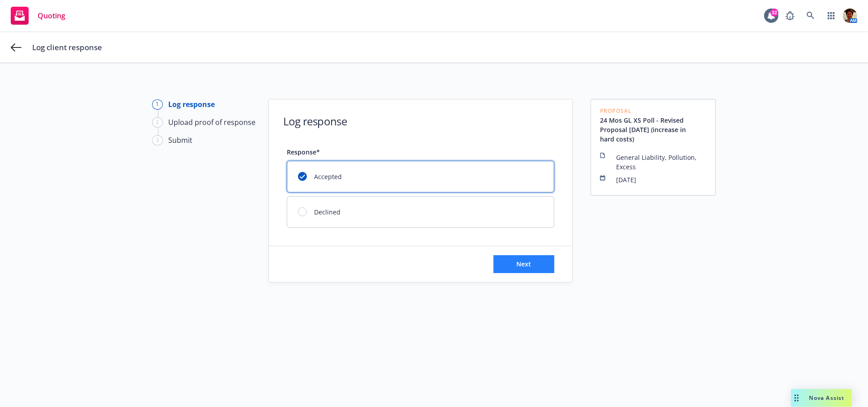  What do you see at coordinates (157, 122) in the screenshot?
I see `div: 2` at bounding box center [157, 122].